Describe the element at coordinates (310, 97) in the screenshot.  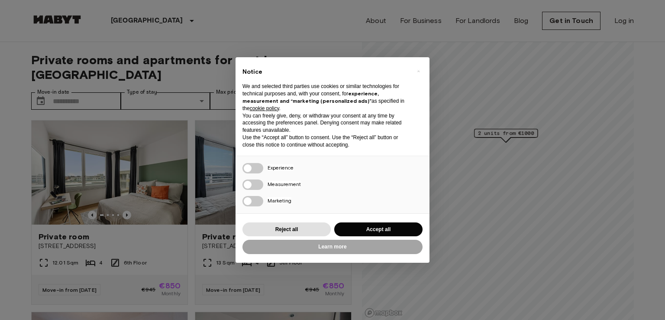
I see `strong: experience, measurement and “marketing (personalized ads)”` at that location.